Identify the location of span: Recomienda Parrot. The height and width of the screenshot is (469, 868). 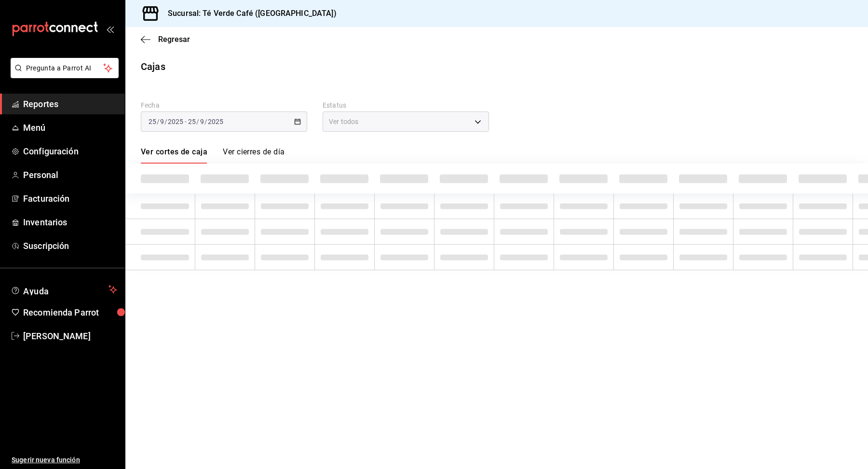
(70, 312).